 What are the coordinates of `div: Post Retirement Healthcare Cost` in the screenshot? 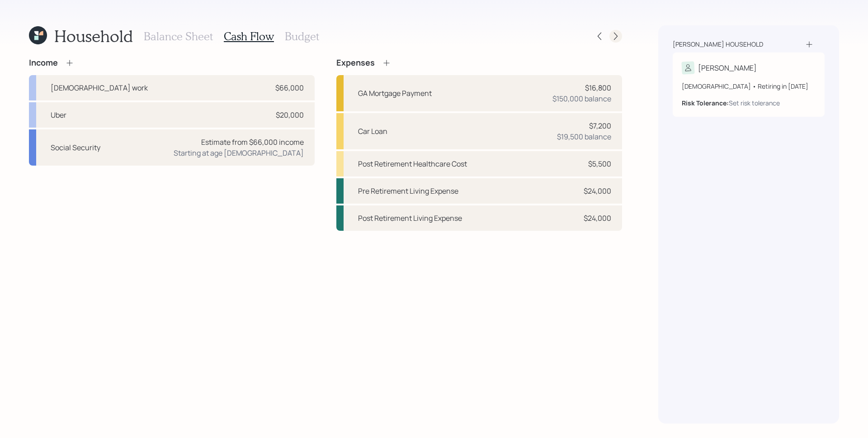 It's located at (412, 164).